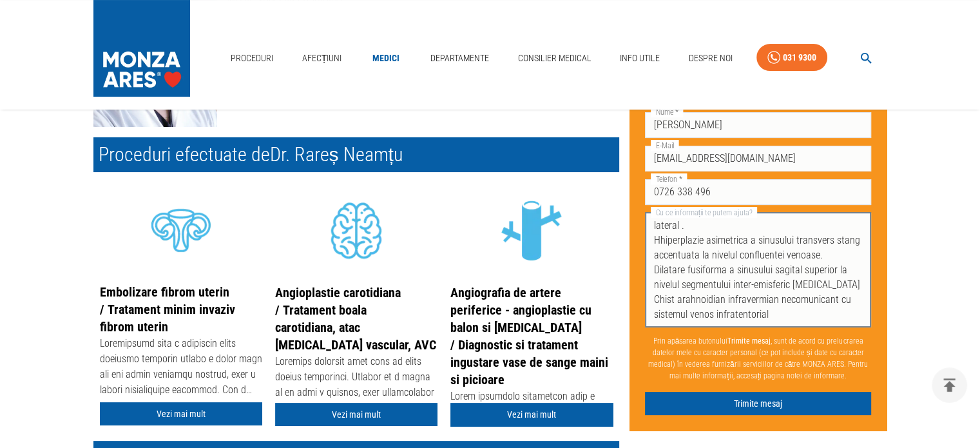 This screenshot has height=448, width=980. What do you see at coordinates (758, 359) in the screenshot?
I see `p: Prin apăsarea butonului , sunt de acord cu prelucrarea datelor mele cu caracter personal (ce pot ...` at bounding box center [758, 359].